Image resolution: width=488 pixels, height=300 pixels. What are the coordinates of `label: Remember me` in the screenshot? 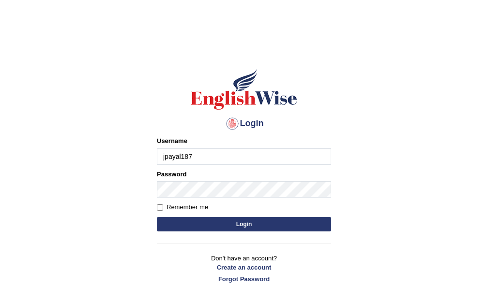 It's located at (182, 208).